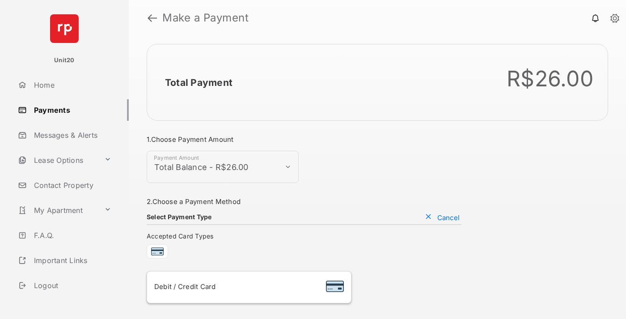 This screenshot has width=626, height=319. What do you see at coordinates (72, 235) in the screenshot?
I see `a: F.A.Q.` at bounding box center [72, 235].